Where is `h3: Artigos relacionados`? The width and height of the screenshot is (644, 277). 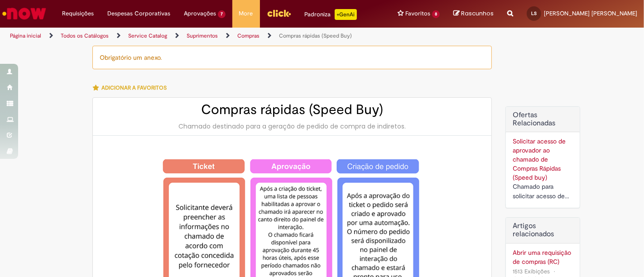 h3: Artigos relacionados is located at coordinates (543, 230).